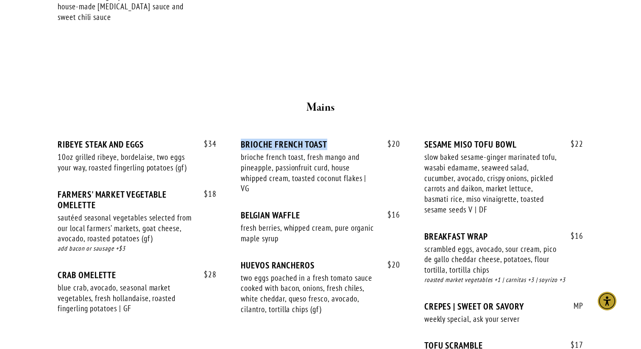 This screenshot has width=641, height=349. What do you see at coordinates (206, 144) in the screenshot?
I see `span: 34` at bounding box center [206, 144].